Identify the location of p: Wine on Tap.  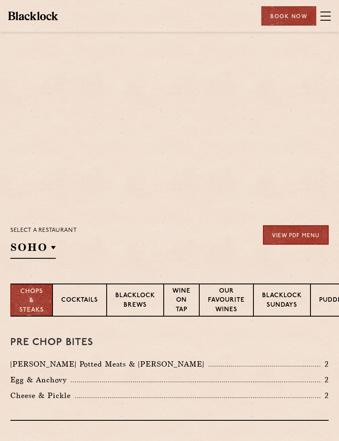
(181, 301).